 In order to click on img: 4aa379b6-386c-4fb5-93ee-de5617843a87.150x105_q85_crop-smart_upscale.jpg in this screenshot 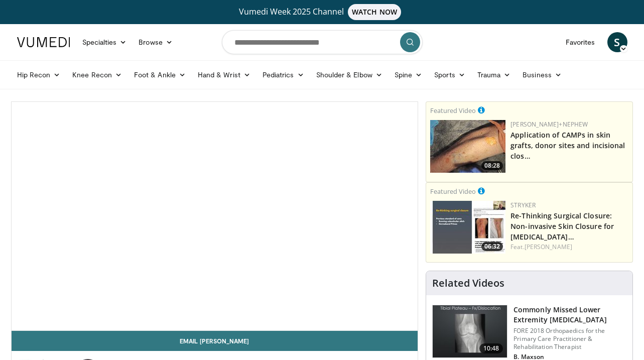, I will do `click(470, 331)`.